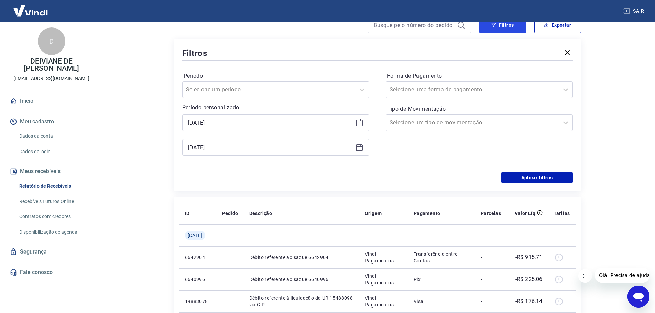 The height and width of the screenshot is (313, 655). I want to click on a: Contratos com credores, so click(55, 217).